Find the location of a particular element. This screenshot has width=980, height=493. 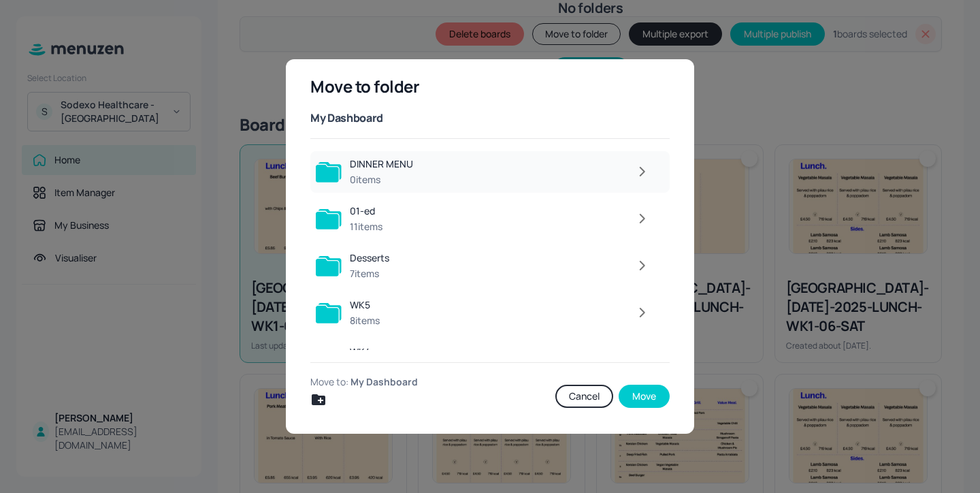

div: WK5 is located at coordinates (365, 305).